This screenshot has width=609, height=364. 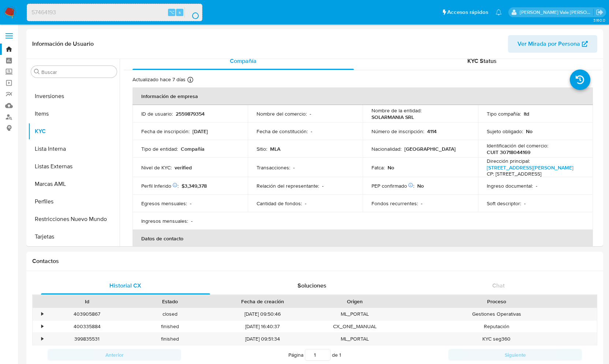 What do you see at coordinates (165, 221) in the screenshot?
I see `p: Ingresos mensuales :` at bounding box center [165, 221].